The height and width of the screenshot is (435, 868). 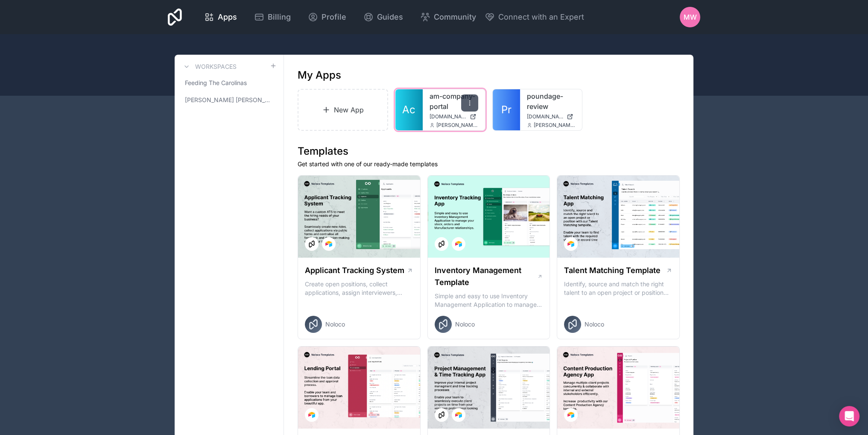 What do you see at coordinates (612, 270) in the screenshot?
I see `h1: Talent Matching Template` at bounding box center [612, 270].